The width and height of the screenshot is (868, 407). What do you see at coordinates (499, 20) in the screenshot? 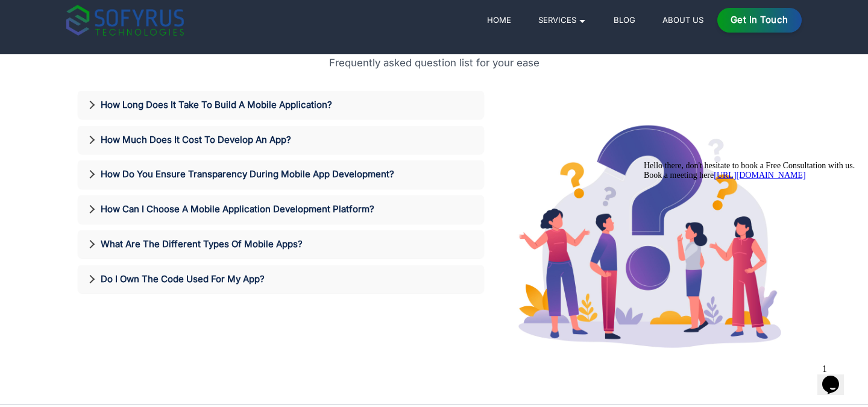
I see `a: Home` at bounding box center [499, 20].